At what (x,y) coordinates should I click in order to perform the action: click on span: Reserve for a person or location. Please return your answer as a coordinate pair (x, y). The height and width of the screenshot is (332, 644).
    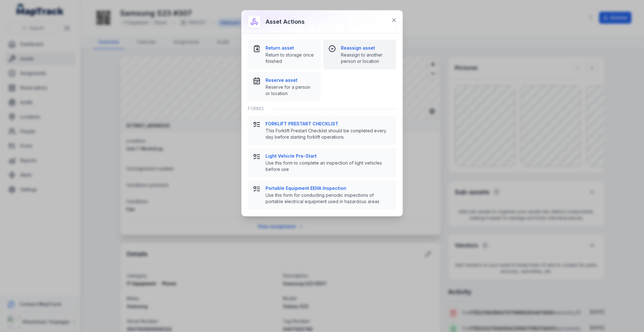
    Looking at the image, I should click on (291, 90).